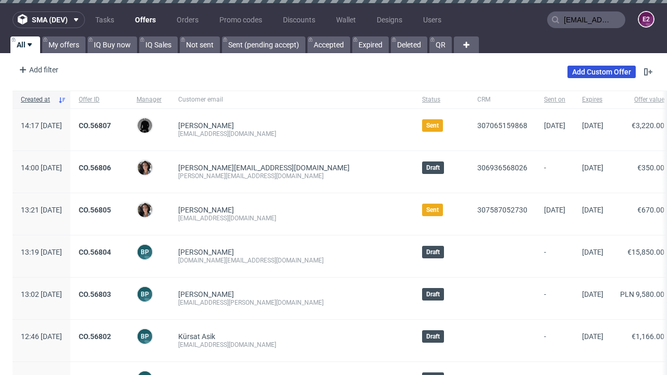  I want to click on button: sma (dev), so click(48, 20).